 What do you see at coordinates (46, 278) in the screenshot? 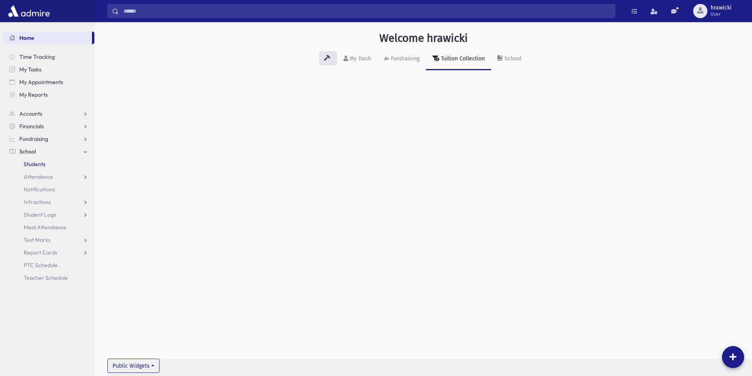
I see `span: Teacher Schedule` at bounding box center [46, 278].